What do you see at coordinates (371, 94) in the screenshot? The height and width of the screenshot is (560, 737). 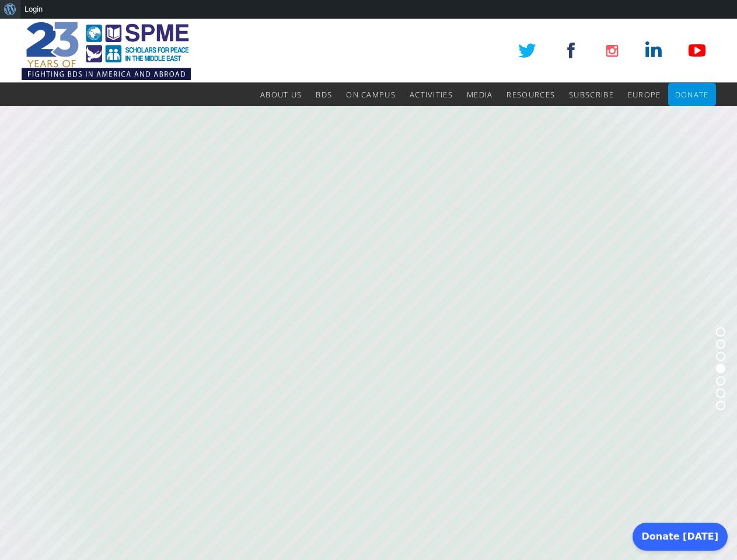 I see `a: On Campus` at bounding box center [371, 94].